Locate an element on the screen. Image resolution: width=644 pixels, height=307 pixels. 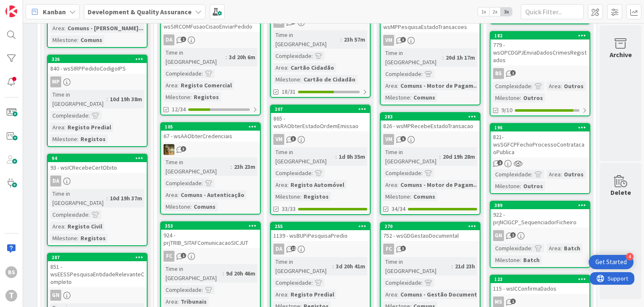
div: Comuns is located at coordinates (205, 207).